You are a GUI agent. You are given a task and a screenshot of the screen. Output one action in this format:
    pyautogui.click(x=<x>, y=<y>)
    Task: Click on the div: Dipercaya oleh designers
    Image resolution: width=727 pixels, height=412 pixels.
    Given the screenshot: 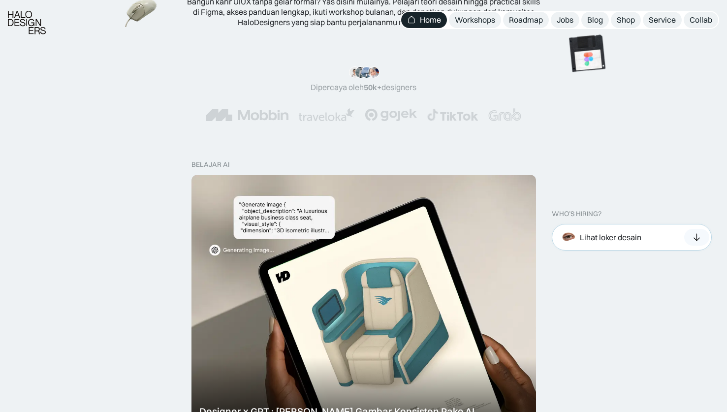 What is the action you would take?
    pyautogui.click(x=363, y=87)
    